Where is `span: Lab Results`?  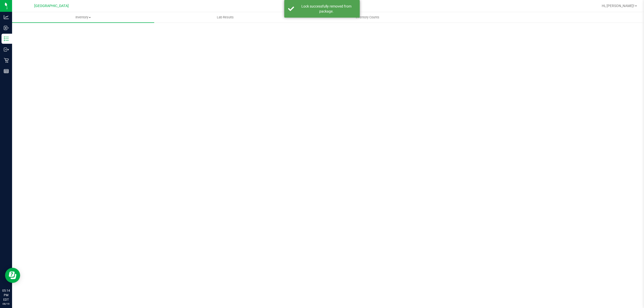 span: Lab Results is located at coordinates (225, 17).